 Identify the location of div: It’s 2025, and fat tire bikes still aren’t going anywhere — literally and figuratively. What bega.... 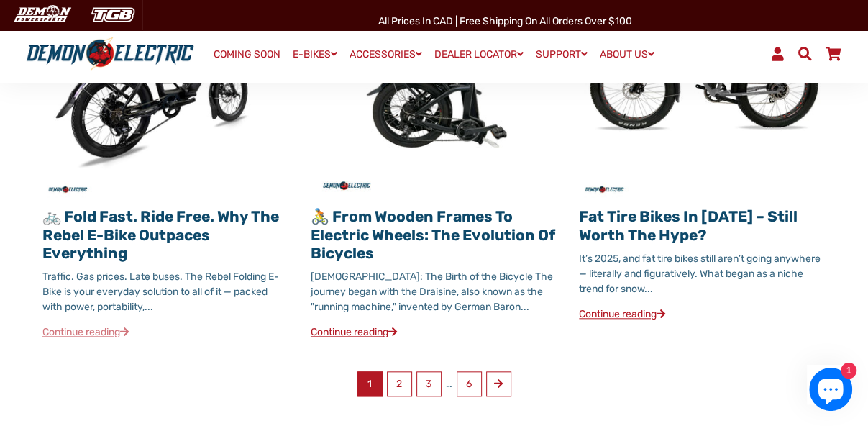
(702, 273).